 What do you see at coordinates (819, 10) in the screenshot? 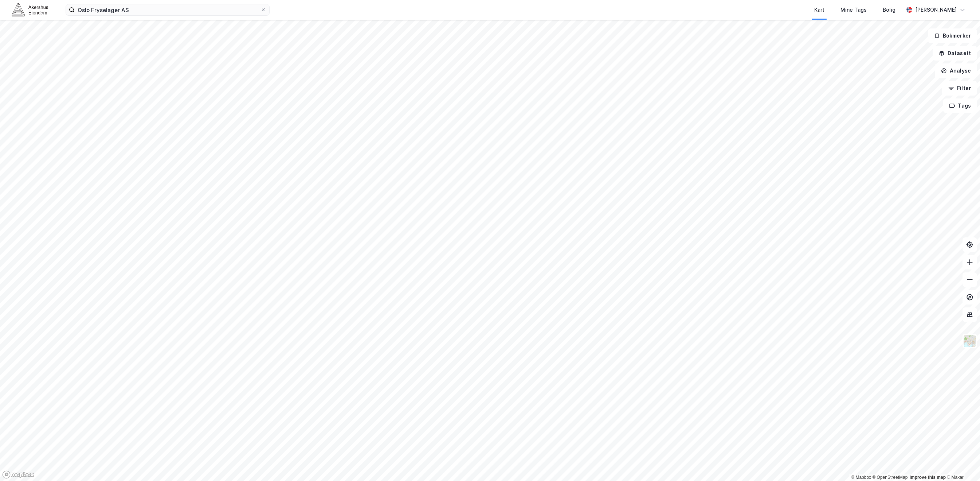
I see `div: Kart` at bounding box center [819, 10].